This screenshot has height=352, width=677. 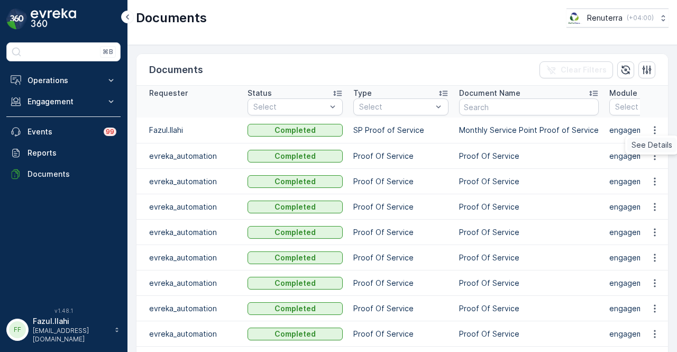 What do you see at coordinates (576, 70) in the screenshot?
I see `button: Clear Filters` at bounding box center [576, 70].